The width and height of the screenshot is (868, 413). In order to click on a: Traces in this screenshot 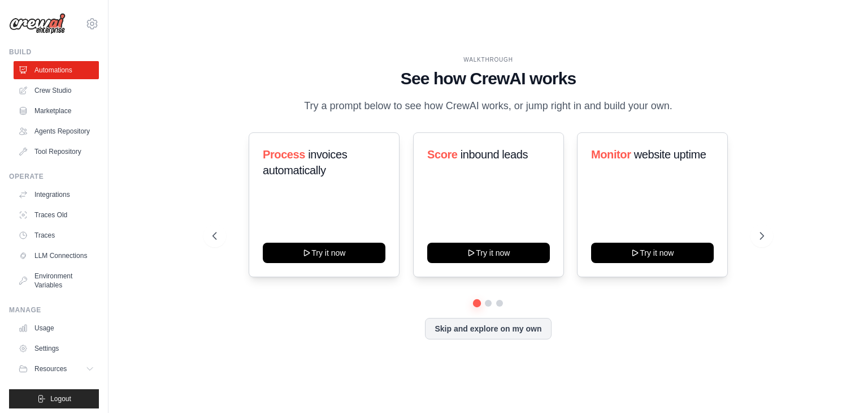, I will do `click(56, 235)`.